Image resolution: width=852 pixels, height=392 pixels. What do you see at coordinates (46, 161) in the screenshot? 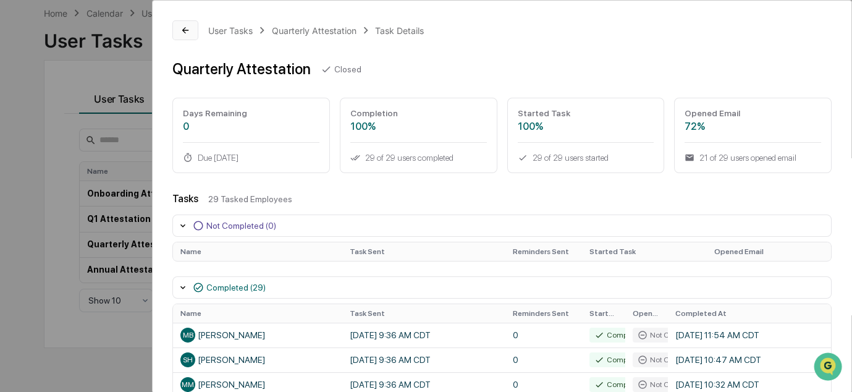
I see `a: 🖐️Preclearance` at bounding box center [46, 161].